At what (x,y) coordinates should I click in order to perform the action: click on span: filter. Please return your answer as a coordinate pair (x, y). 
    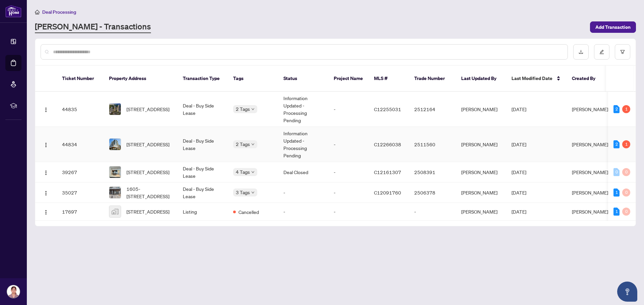
    Looking at the image, I should click on (623, 52).